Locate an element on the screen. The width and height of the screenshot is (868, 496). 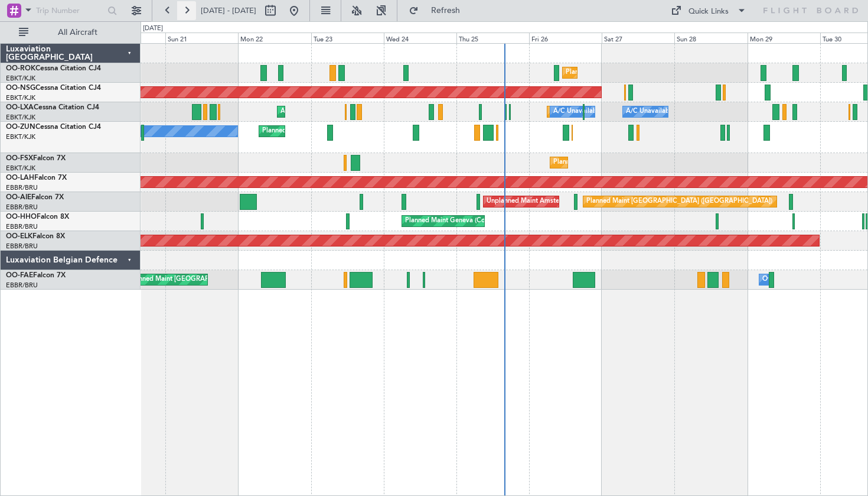
div: Planned Maint Geneva (Cointrin) is located at coordinates (454, 221).